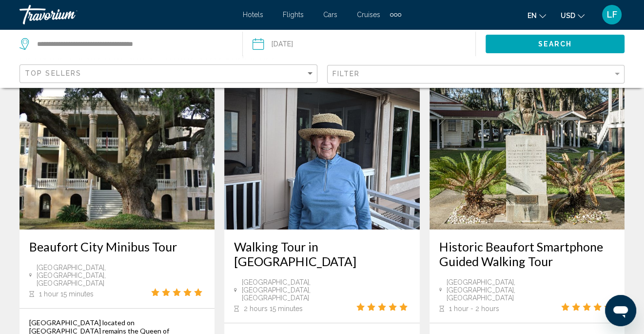  Describe the element at coordinates (364, 44) in the screenshot. I see `button: Date: Sep 3, 2025` at that location.